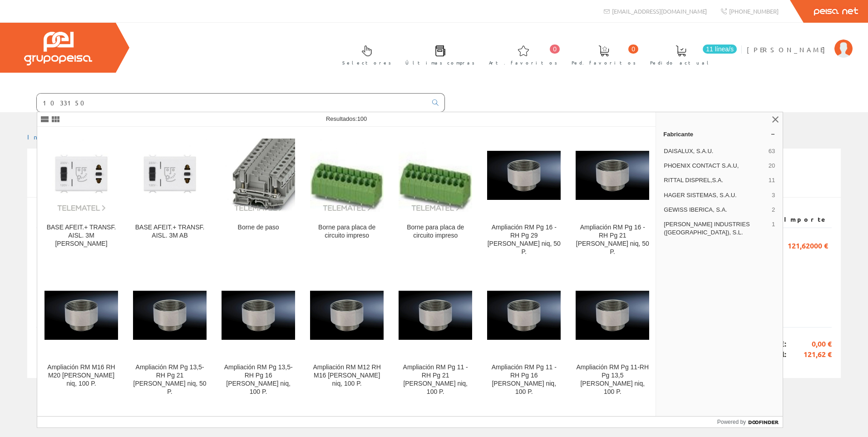 The width and height of the screenshot is (868, 437). I want to click on a: Borne de paso Borne de paso, so click(258, 197).